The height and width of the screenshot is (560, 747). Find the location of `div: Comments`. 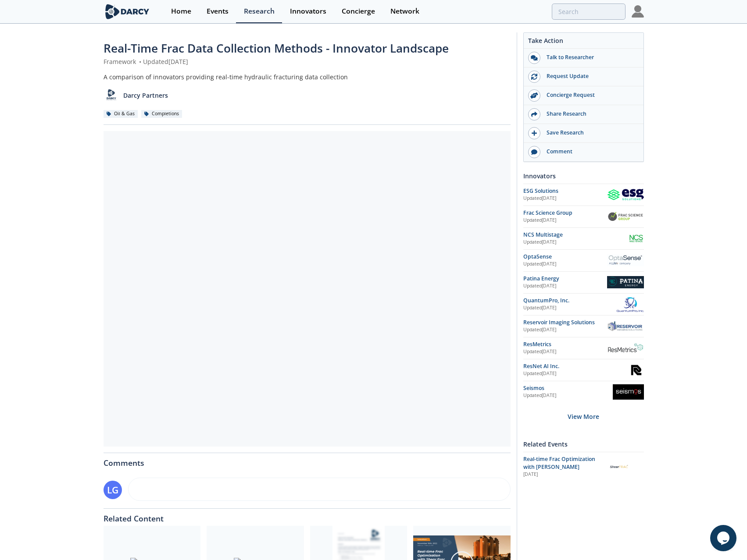

div: Comments is located at coordinates (307, 460).